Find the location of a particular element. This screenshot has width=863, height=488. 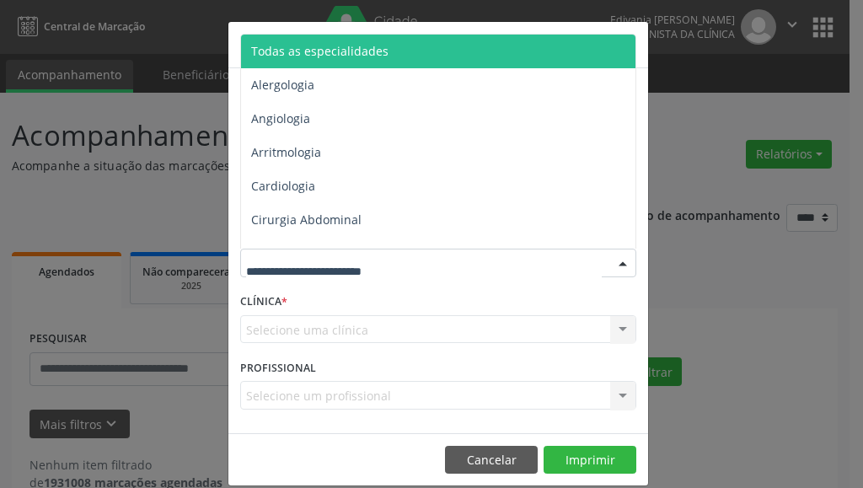

h5: Relatório de agendamentos is located at coordinates (336, 45).